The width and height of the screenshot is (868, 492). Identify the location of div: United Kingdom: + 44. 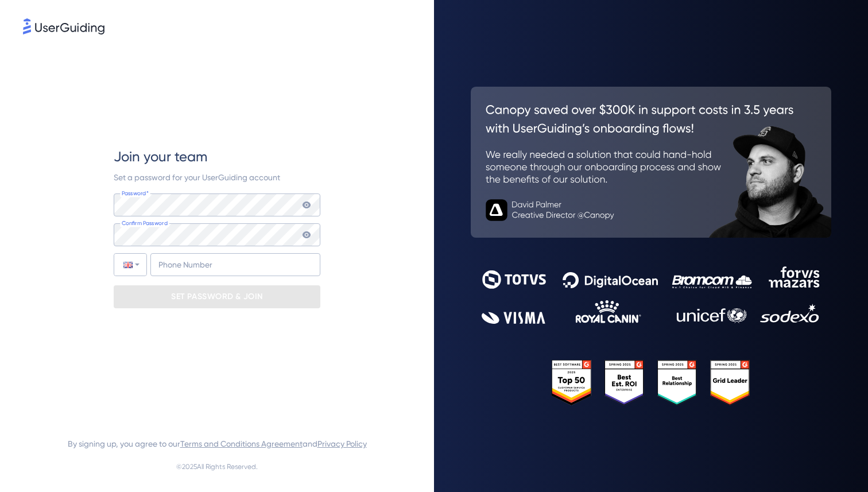
(130, 265).